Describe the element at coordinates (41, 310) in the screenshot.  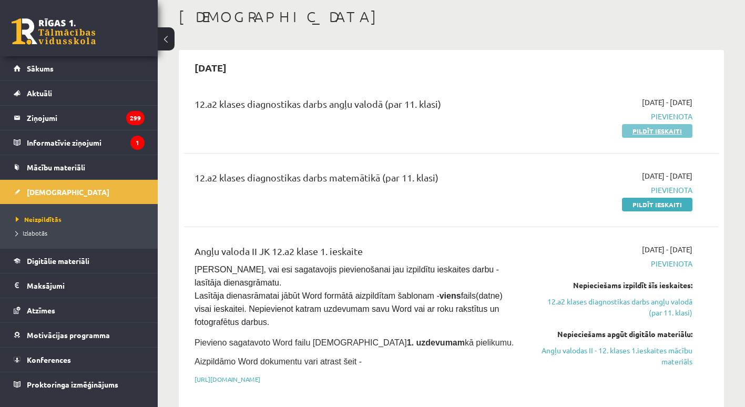
I see `span: Atzīmes` at that location.